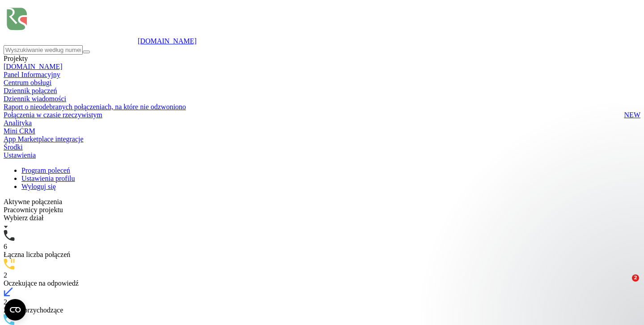 The height and width of the screenshot is (325, 644). What do you see at coordinates (633, 115) in the screenshot?
I see `span: NEW` at bounding box center [633, 115].